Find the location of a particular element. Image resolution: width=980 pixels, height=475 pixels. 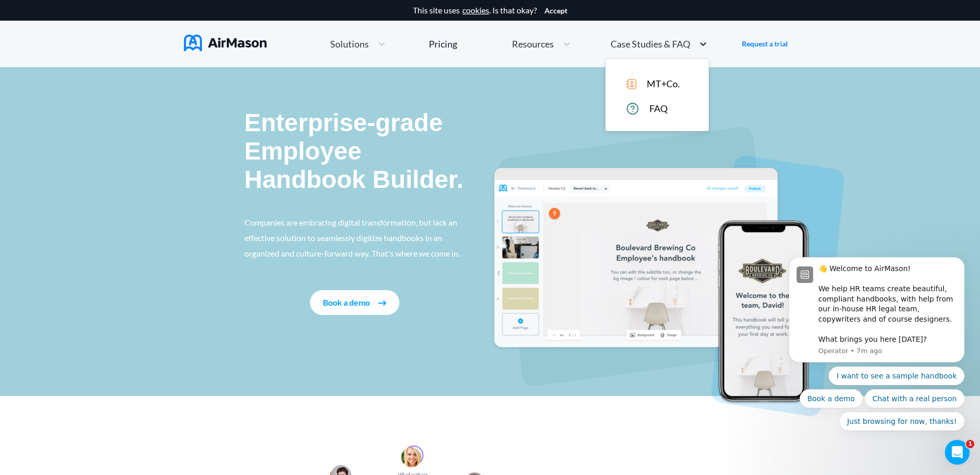

button: Quick reply: I want to see a sample handbook is located at coordinates (123, 198).